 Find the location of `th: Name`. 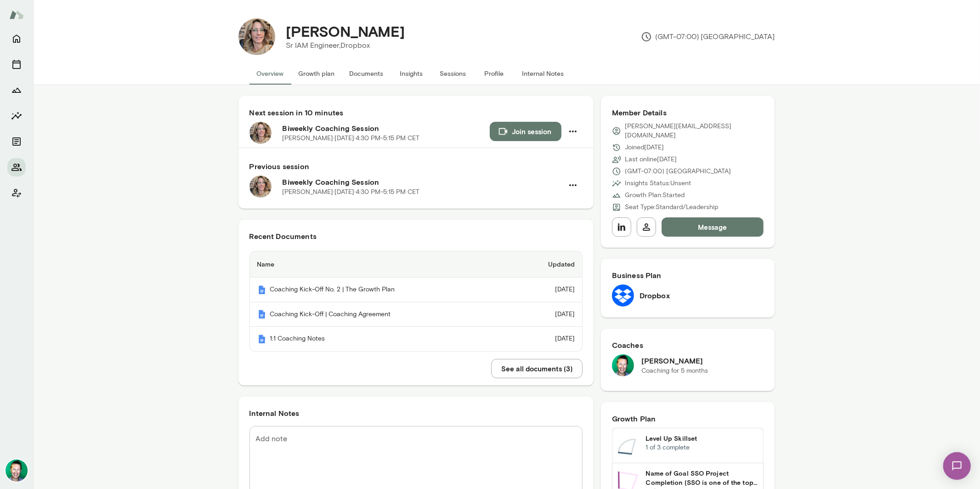

th: Name is located at coordinates (381, 264).